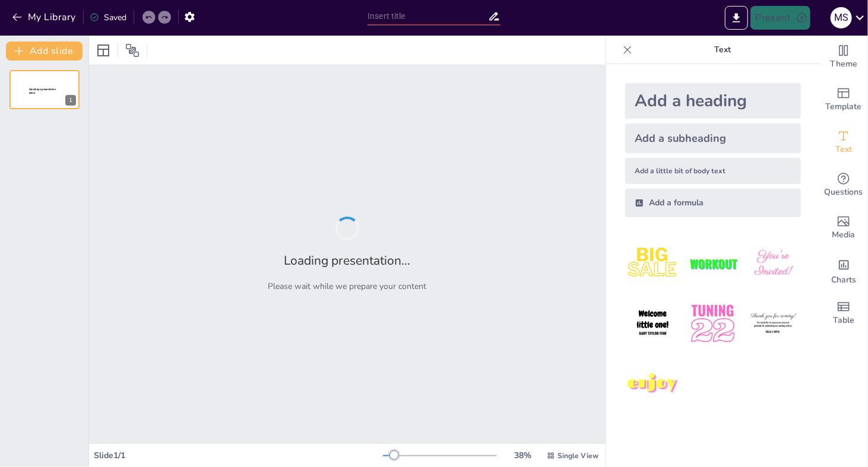 The height and width of the screenshot is (467, 868). I want to click on p: Please wait while we prepare your content, so click(348, 286).